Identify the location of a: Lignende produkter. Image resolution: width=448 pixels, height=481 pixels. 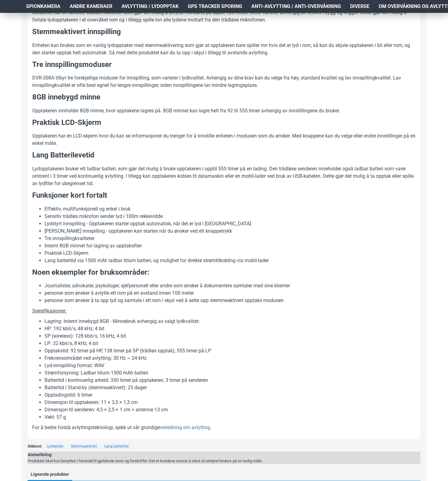
(50, 475).